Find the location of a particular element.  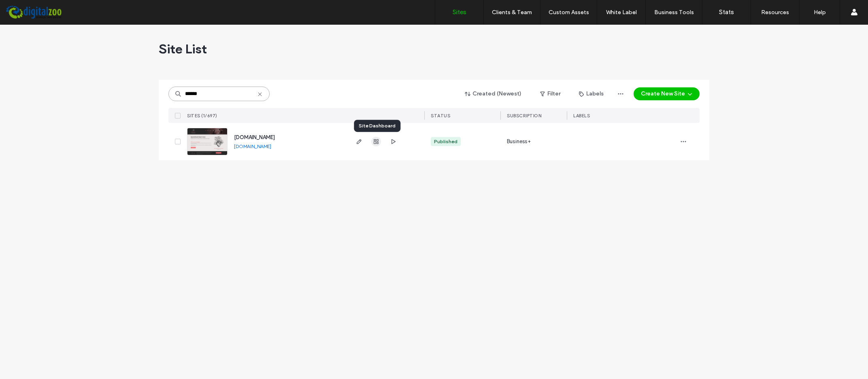

button: Labels is located at coordinates (591, 93).